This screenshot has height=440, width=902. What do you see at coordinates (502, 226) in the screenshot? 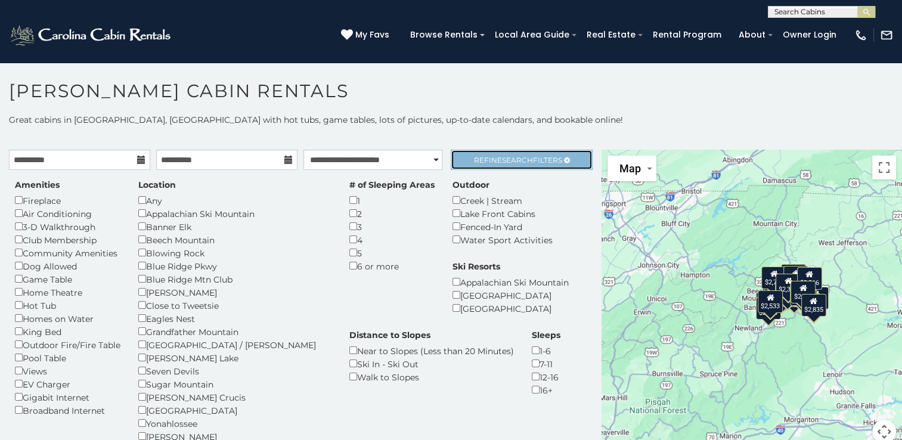
I see `div: Fenced-In Yard` at bounding box center [502, 226].